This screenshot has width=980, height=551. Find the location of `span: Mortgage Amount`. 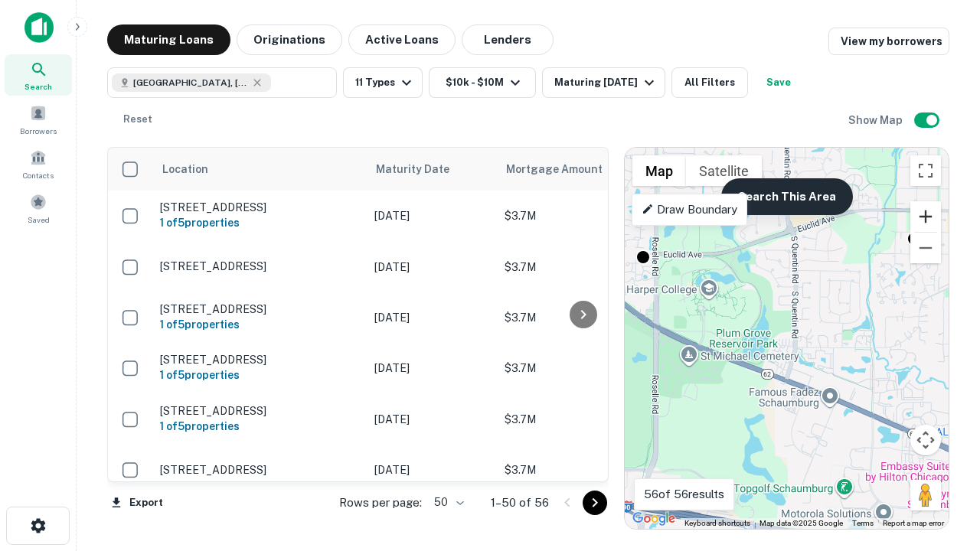

span: Mortgage Amount is located at coordinates (564, 169).